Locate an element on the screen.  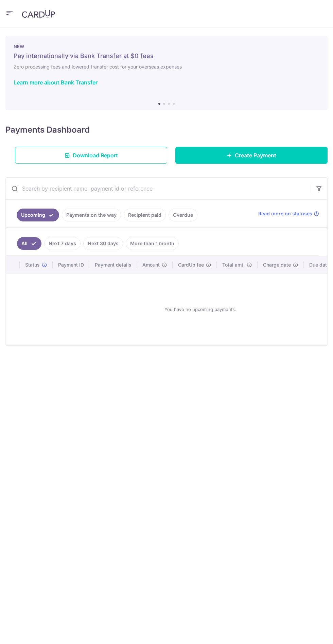
span: Read more on statuses is located at coordinates (285, 214).